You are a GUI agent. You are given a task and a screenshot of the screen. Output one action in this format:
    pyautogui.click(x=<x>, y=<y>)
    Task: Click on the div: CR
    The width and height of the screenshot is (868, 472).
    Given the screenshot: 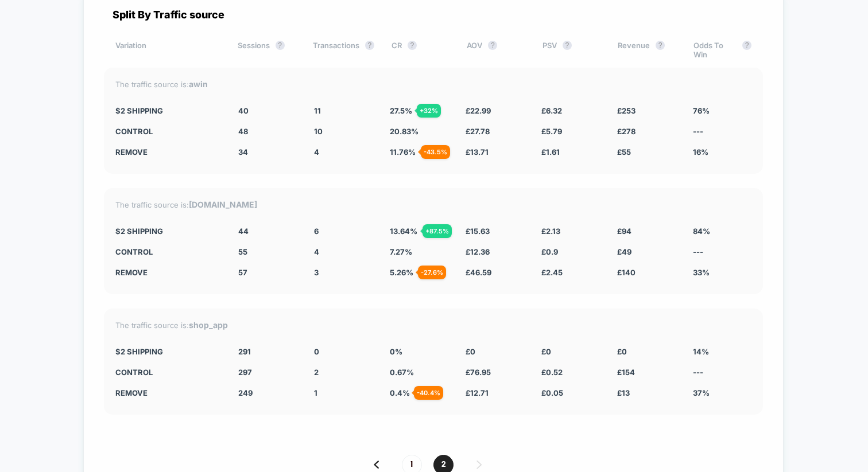 What is the action you would take?
    pyautogui.click(x=421, y=50)
    